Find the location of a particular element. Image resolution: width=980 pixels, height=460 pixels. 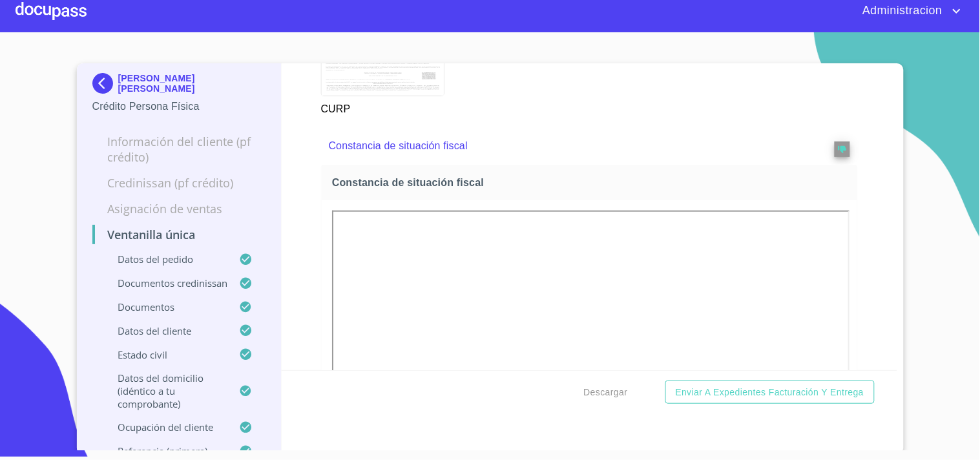

button: Descargar is located at coordinates (606, 392).